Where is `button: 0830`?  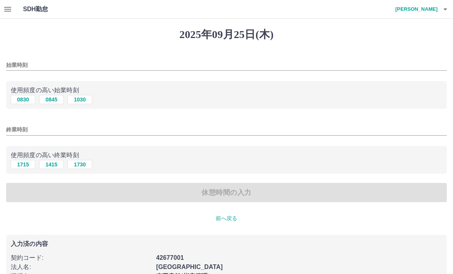
button: 0830 is located at coordinates (23, 99).